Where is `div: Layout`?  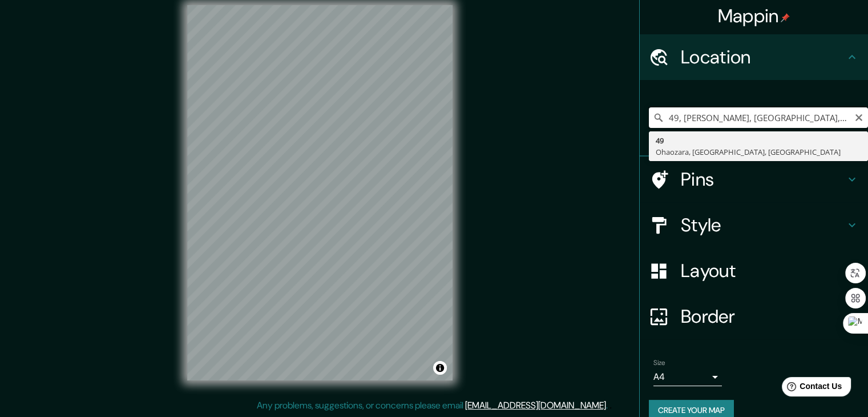
div: Layout is located at coordinates (754, 271).